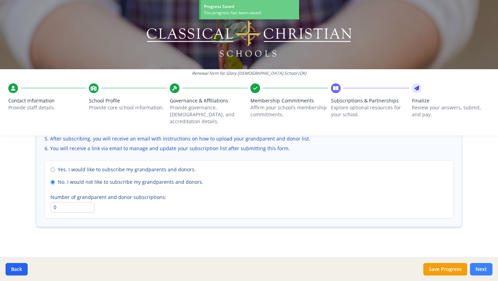 The height and width of the screenshot is (281, 498). I want to click on span: Membership Commitments, so click(289, 101).